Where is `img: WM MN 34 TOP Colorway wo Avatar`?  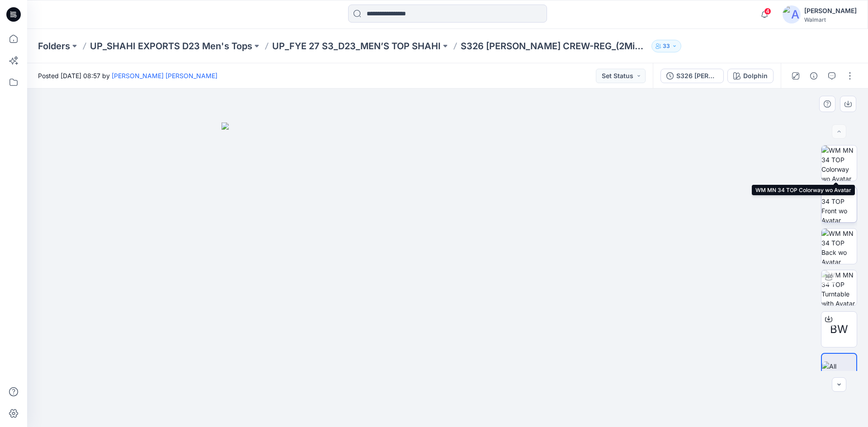 img: WM MN 34 TOP Colorway wo Avatar is located at coordinates (839, 163).